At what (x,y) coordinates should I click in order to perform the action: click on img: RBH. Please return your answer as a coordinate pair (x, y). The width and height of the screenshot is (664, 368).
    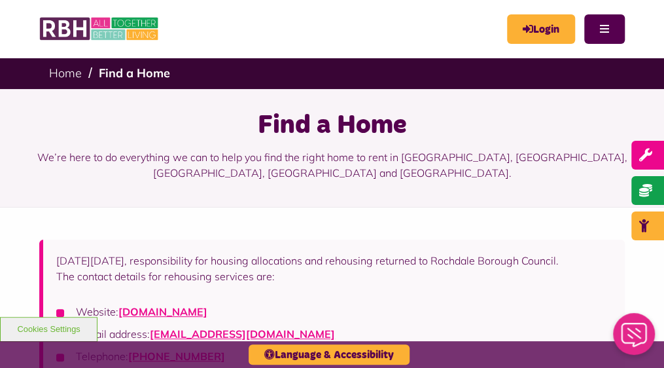
    Looking at the image, I should click on (99, 29).